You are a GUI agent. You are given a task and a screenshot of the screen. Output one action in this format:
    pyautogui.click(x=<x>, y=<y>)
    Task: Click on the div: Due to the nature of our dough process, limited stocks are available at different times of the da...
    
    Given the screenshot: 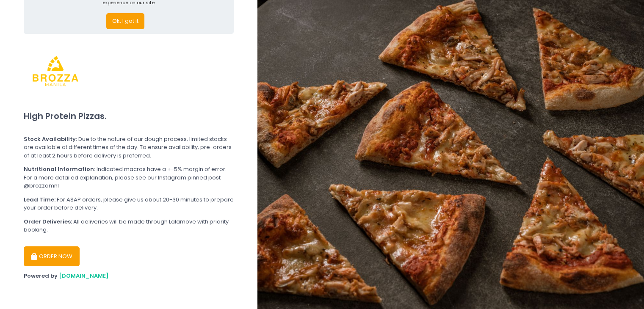 What is the action you would take?
    pyautogui.click(x=128, y=147)
    